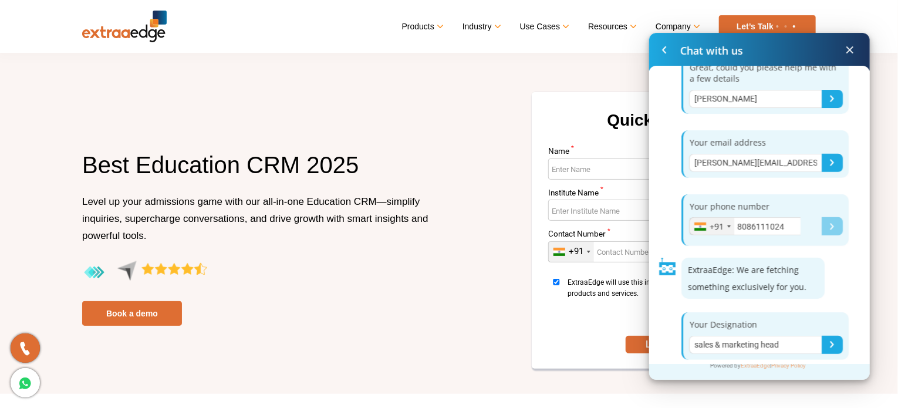 This screenshot has height=408, width=898. What do you see at coordinates (753, 278) in the screenshot?
I see `div: ExtraaEdge: We are fetching something exclusively for you.` at bounding box center [753, 278].